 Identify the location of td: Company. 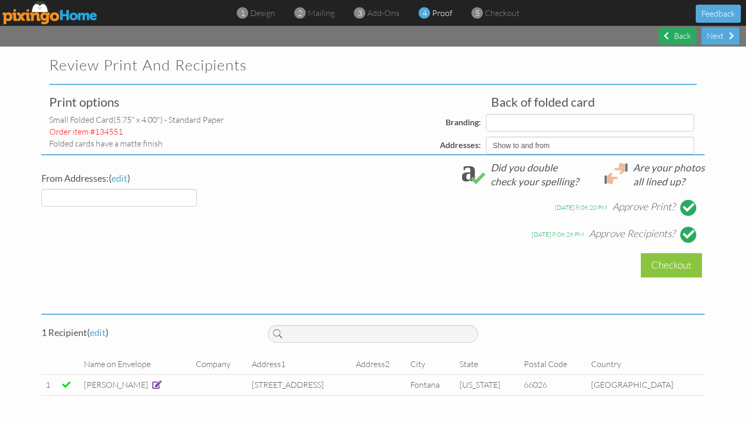
(220, 364).